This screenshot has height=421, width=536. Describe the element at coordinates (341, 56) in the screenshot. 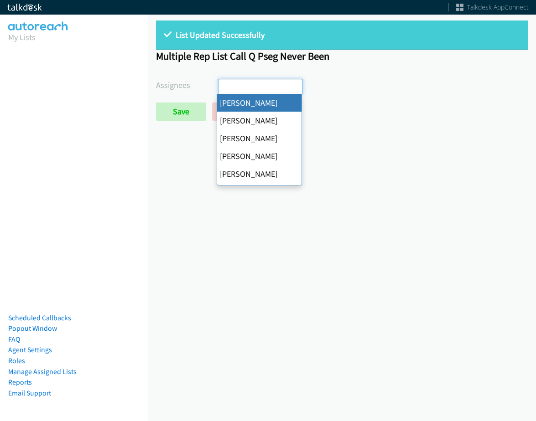

I see `h1: Multiple Rep List Call Q Pseg Never Been` at that location.